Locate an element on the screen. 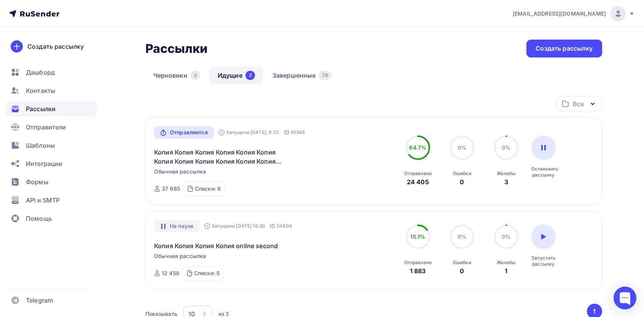  div: 2 is located at coordinates (250, 76).